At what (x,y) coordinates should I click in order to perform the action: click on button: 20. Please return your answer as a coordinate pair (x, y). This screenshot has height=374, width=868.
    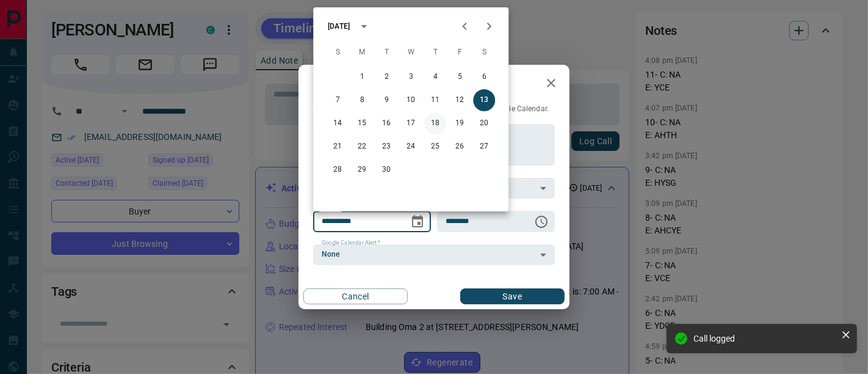
    Looking at the image, I should click on (484, 123).